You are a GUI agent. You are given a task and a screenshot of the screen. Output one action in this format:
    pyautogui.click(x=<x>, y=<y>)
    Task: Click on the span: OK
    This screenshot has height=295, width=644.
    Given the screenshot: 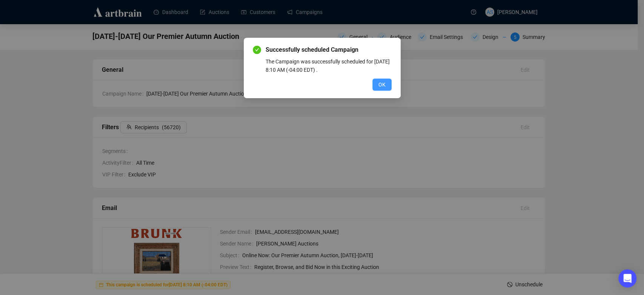 What is the action you would take?
    pyautogui.click(x=382, y=85)
    